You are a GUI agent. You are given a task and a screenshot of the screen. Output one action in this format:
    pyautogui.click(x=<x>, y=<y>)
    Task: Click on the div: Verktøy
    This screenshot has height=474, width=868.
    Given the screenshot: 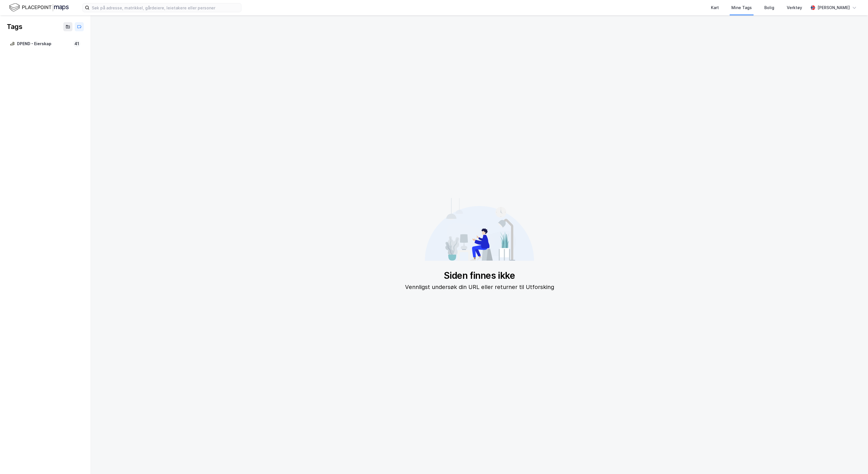 What is the action you would take?
    pyautogui.click(x=795, y=7)
    